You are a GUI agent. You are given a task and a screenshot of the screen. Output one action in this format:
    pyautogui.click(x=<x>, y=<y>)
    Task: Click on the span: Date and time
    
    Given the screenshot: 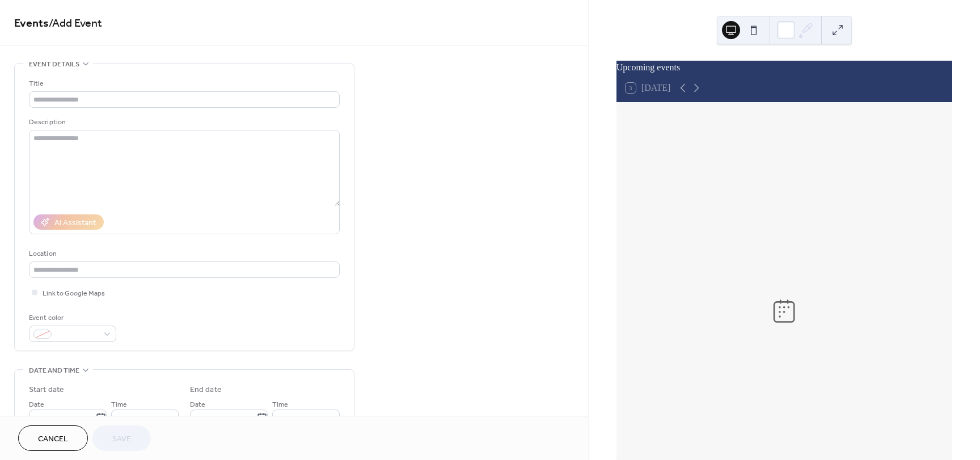 What is the action you would take?
    pyautogui.click(x=54, y=371)
    